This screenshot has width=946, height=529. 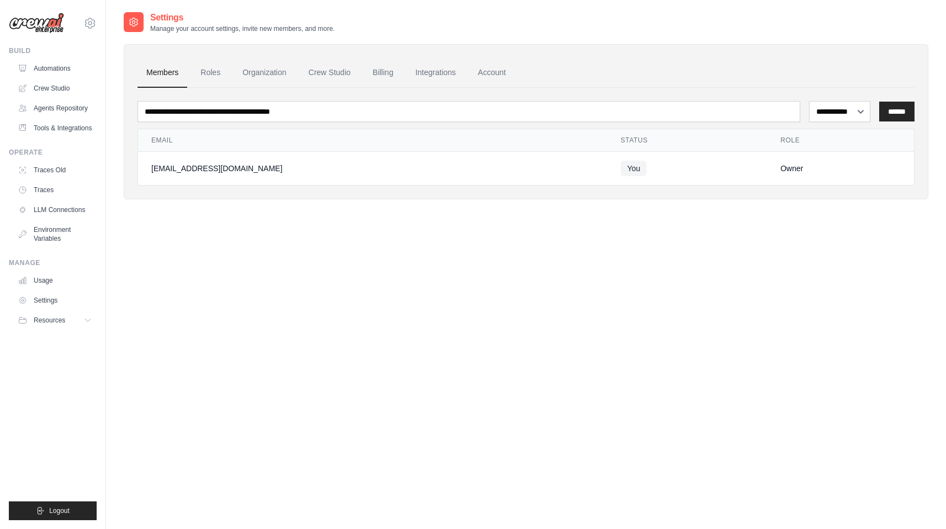 What do you see at coordinates (55, 170) in the screenshot?
I see `a: Traces Old` at bounding box center [55, 170].